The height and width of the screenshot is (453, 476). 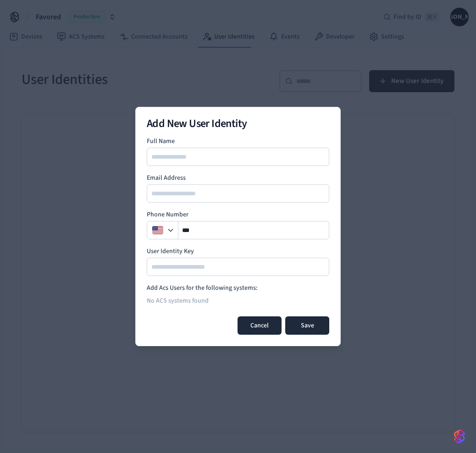 What do you see at coordinates (238, 177) in the screenshot?
I see `label: Email Address` at bounding box center [238, 177].